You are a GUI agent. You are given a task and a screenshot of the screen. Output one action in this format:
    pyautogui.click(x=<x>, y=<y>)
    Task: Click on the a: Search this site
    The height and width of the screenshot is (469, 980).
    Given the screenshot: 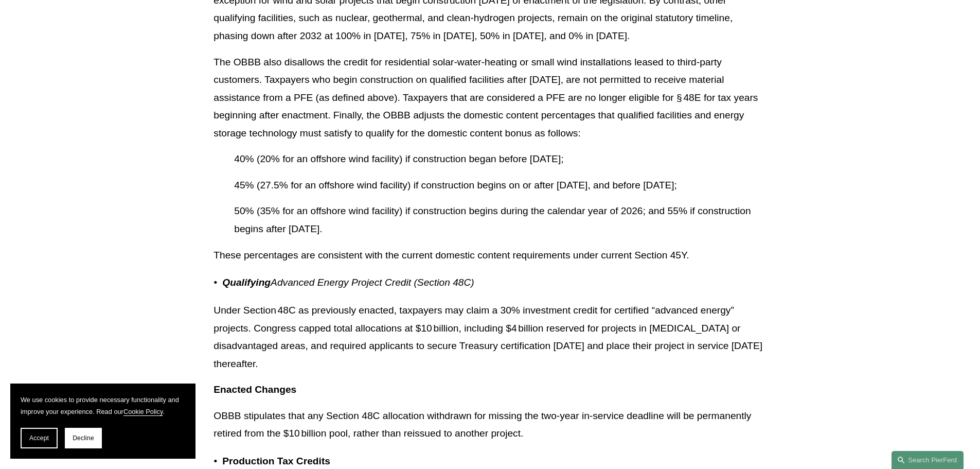 What is the action you would take?
    pyautogui.click(x=927, y=459)
    